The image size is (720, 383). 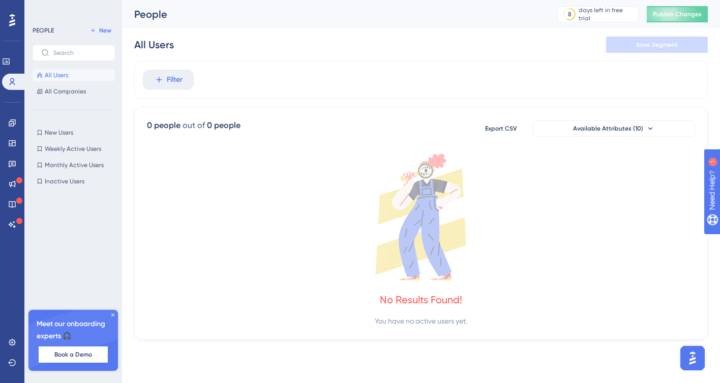 What do you see at coordinates (59, 133) in the screenshot?
I see `span: New Users` at bounding box center [59, 133].